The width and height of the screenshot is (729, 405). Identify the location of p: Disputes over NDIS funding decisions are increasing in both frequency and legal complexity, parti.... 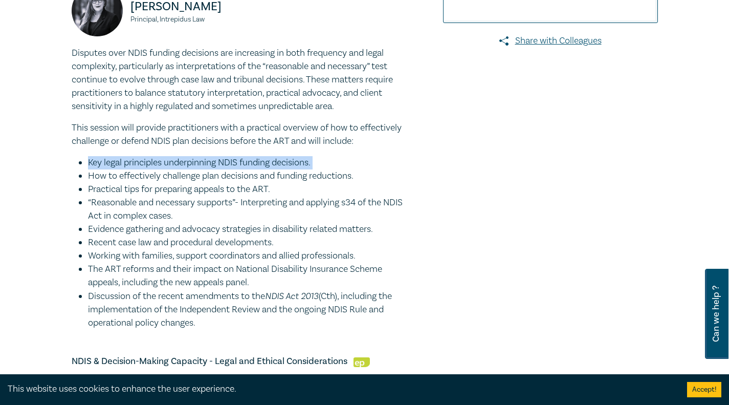
(240, 80).